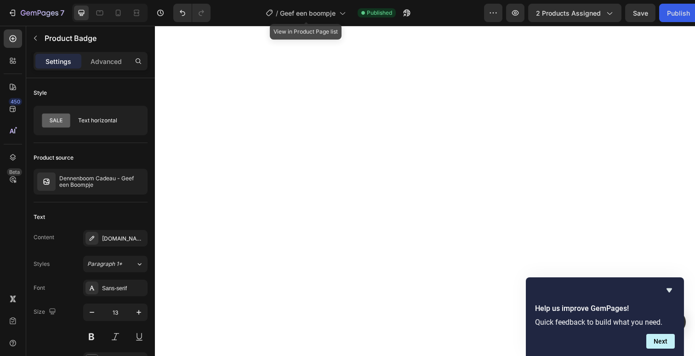 This screenshot has width=695, height=356. I want to click on div: Font, so click(39, 288).